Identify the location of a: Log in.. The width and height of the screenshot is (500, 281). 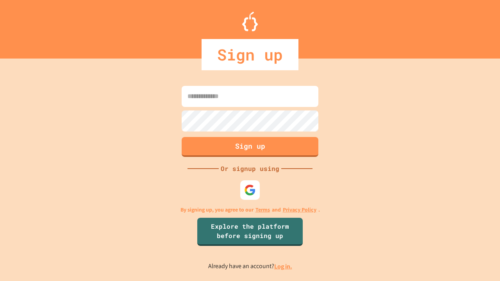
(283, 267).